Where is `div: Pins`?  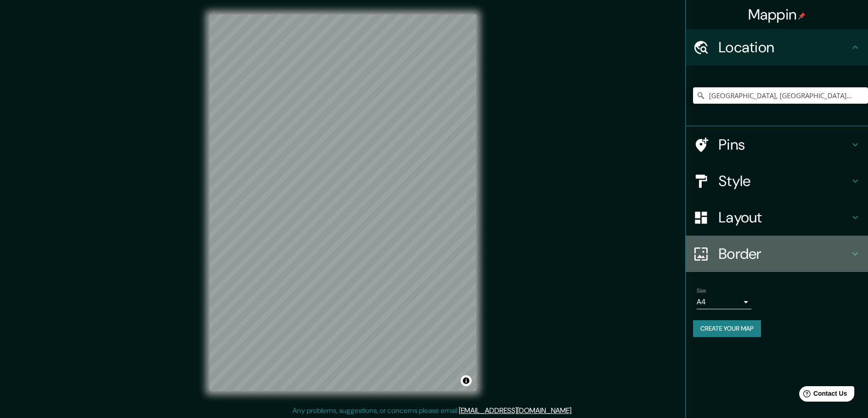
div: Pins is located at coordinates (777, 145).